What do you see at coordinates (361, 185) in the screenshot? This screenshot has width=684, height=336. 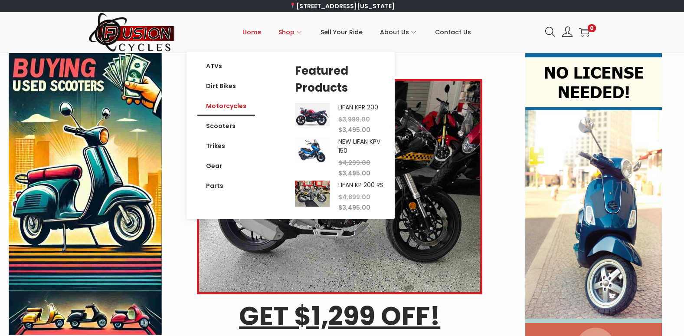 I see `a: LIFAN KP 200 RS` at bounding box center [361, 185].